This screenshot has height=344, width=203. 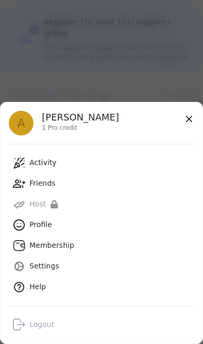 What do you see at coordinates (101, 325) in the screenshot?
I see `a: Logout` at bounding box center [101, 325].